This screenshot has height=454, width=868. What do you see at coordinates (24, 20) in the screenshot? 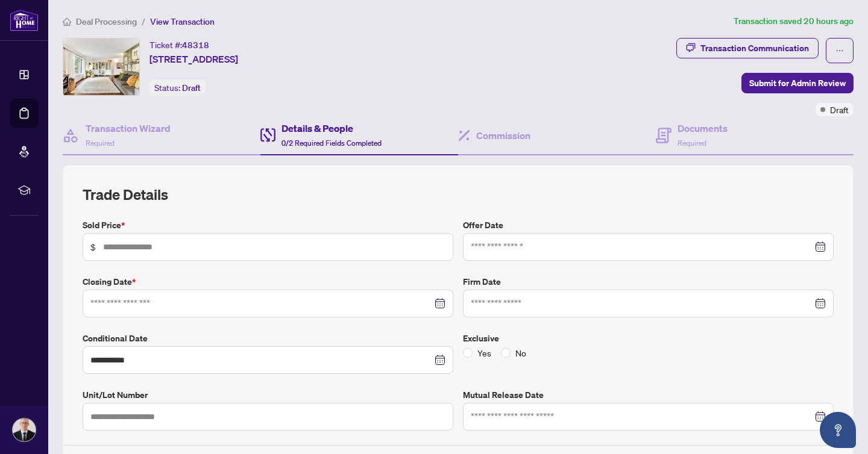
I see `img: logo` at bounding box center [24, 20].